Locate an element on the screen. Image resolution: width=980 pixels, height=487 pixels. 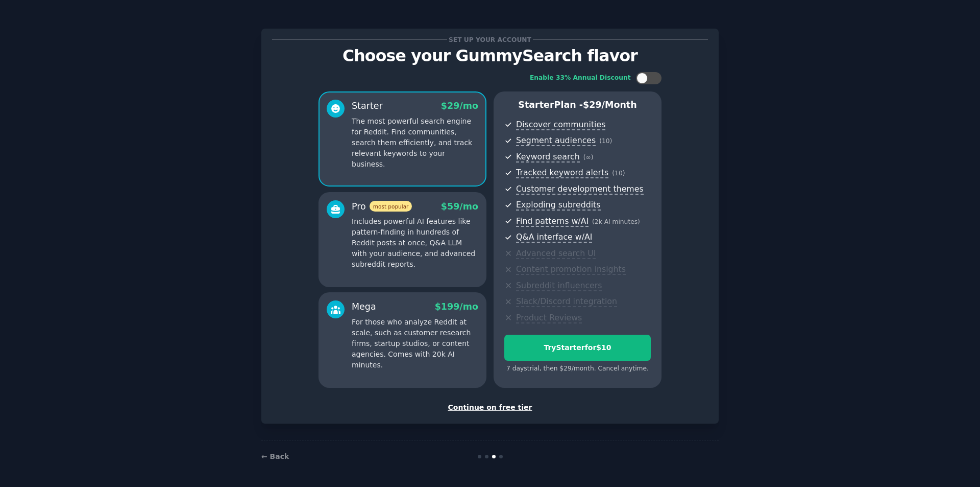
span: Keyword search is located at coordinates (548, 157).